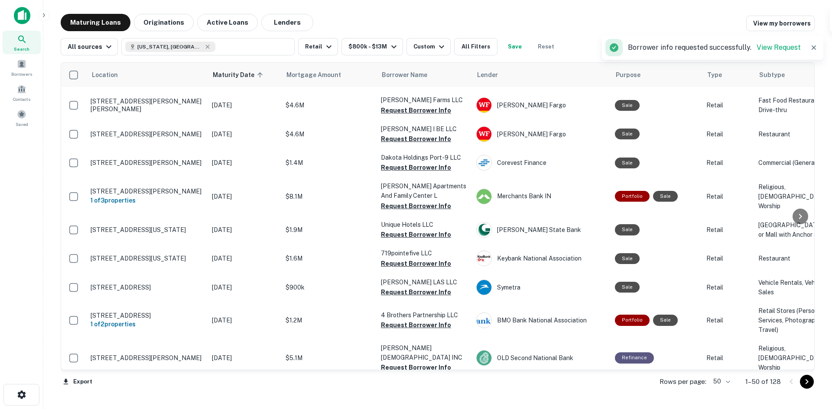 This screenshot has width=832, height=409. What do you see at coordinates (424, 225) in the screenshot?
I see `p: Unique Hotels LLC` at bounding box center [424, 225].